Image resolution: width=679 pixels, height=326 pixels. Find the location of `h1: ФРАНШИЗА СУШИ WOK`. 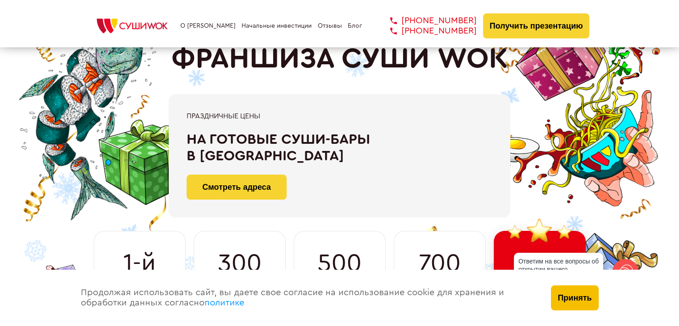

h1: ФРАНШИЗА СУШИ WOK is located at coordinates (340, 59).